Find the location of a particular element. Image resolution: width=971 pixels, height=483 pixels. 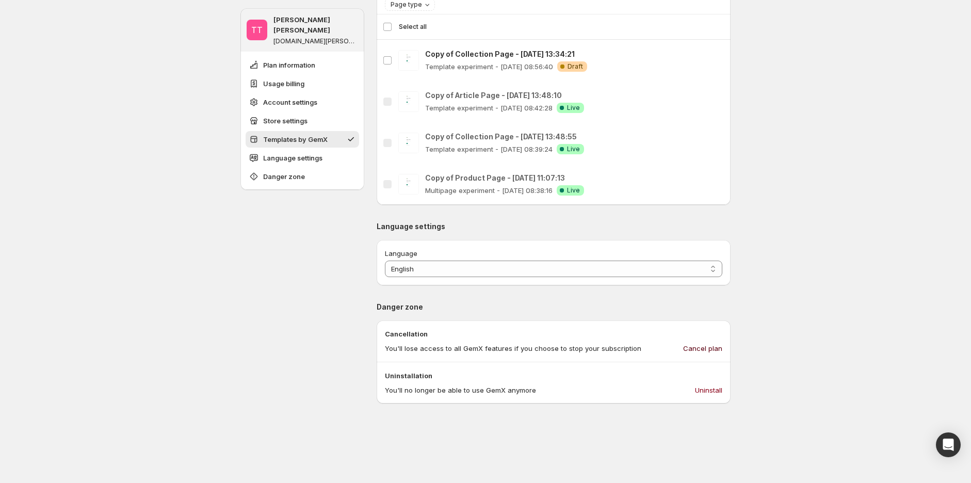

span: Usage billing is located at coordinates (284, 84).